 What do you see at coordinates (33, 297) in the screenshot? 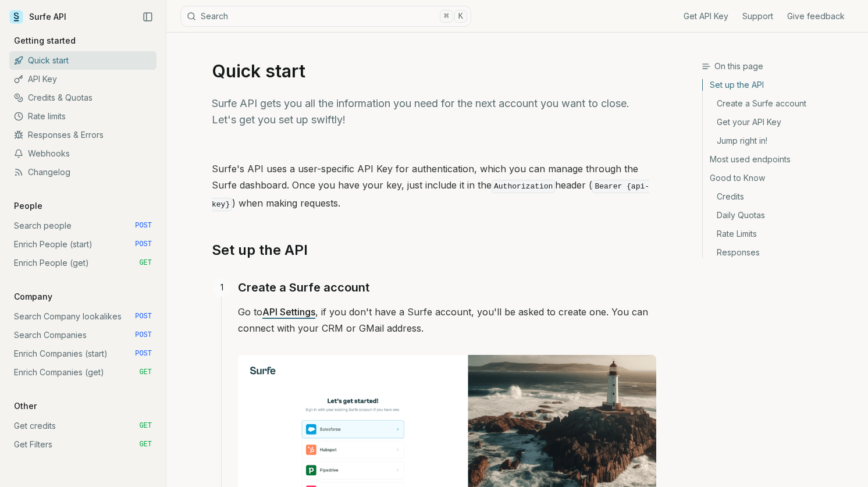
I see `p: Company` at bounding box center [33, 297].